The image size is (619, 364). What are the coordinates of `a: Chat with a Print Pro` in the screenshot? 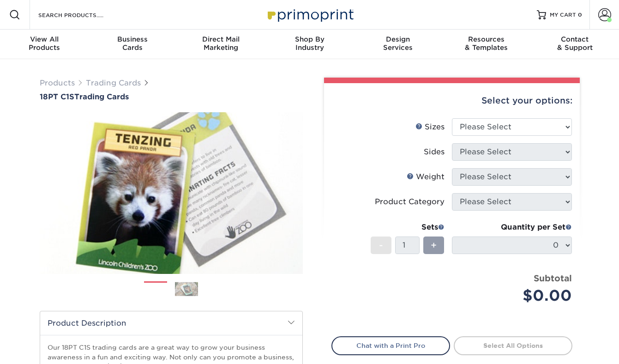 It's located at (390, 345).